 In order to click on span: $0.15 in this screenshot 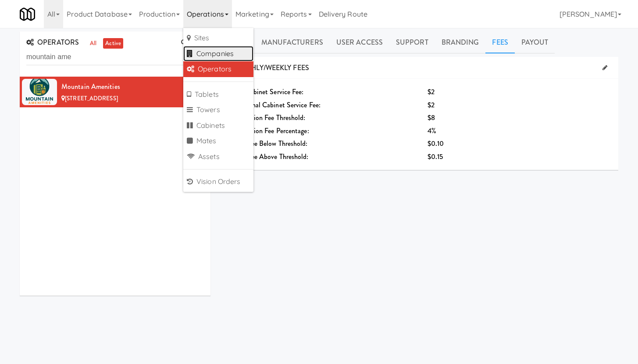, I will do `click(435, 156)`.